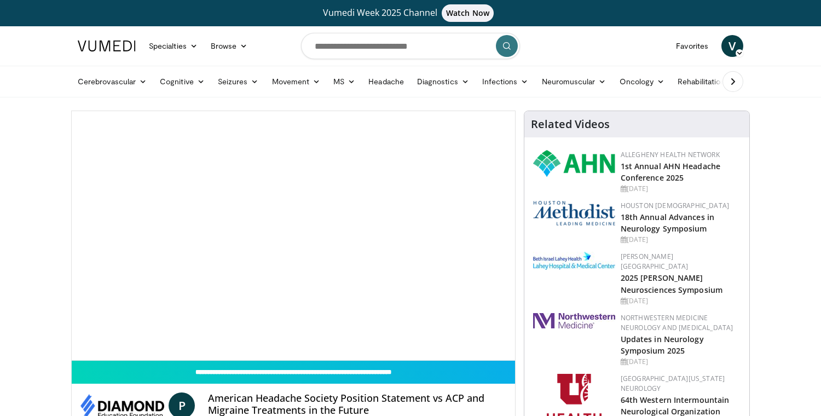 The height and width of the screenshot is (416, 821). What do you see at coordinates (733, 46) in the screenshot?
I see `span: V` at bounding box center [733, 46].